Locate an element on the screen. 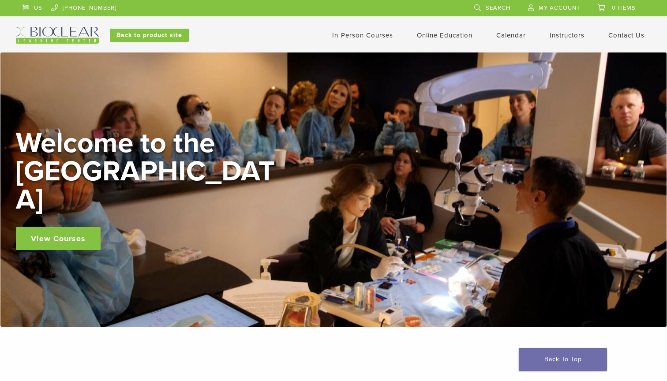  a: Calendar is located at coordinates (511, 35).